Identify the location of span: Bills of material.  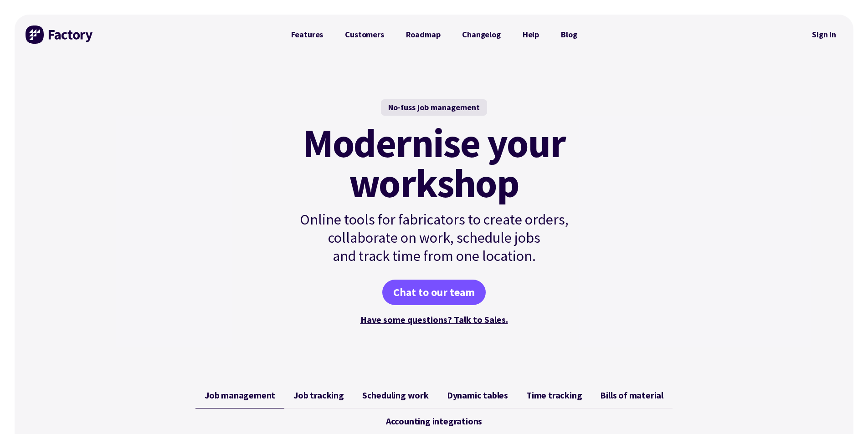
(631, 395).